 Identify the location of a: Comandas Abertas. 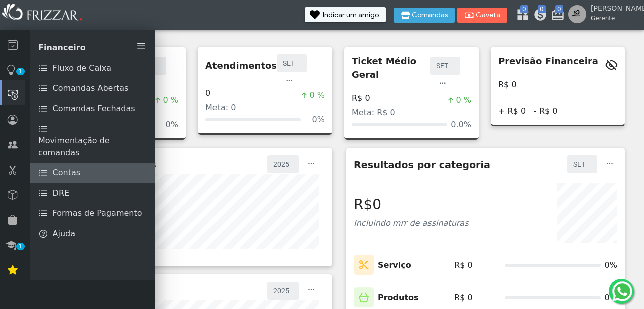
(93, 89).